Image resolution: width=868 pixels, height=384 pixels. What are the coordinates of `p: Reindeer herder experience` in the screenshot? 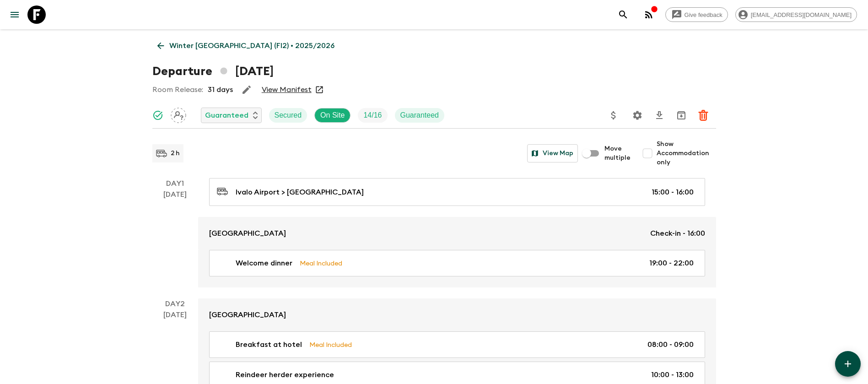 It's located at (285, 375).